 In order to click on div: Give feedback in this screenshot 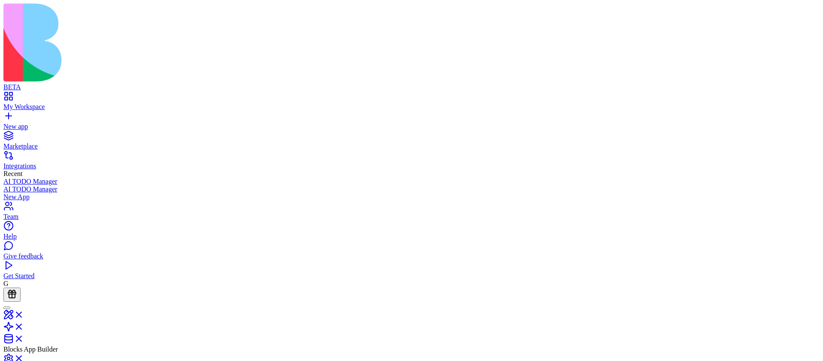, I will do `click(412, 256)`.